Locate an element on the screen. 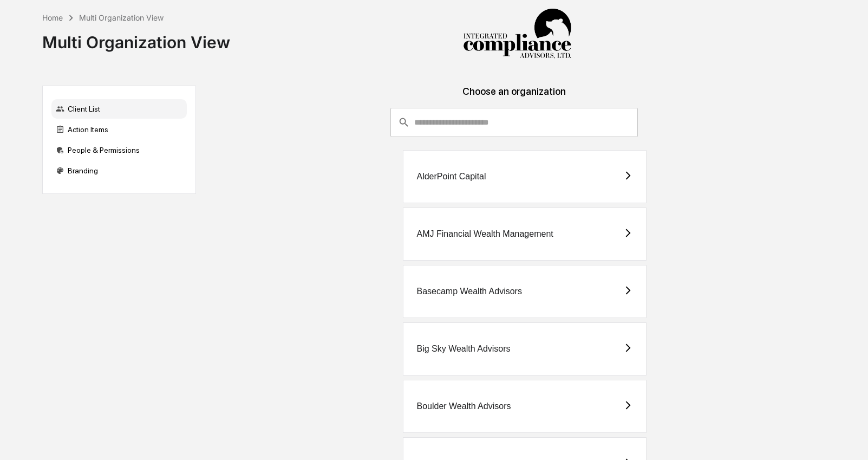 Image resolution: width=868 pixels, height=460 pixels. div: Boulder Wealth Advisors is located at coordinates (463, 407).